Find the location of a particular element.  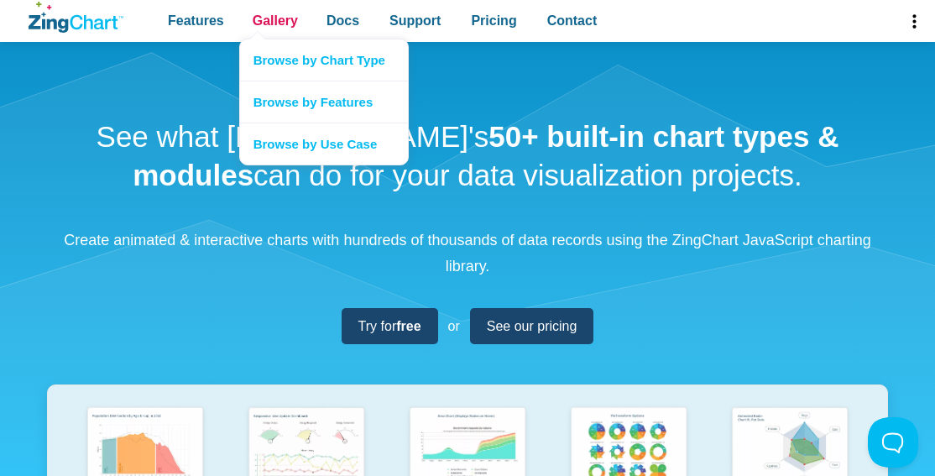

span: Features is located at coordinates (196, 20).